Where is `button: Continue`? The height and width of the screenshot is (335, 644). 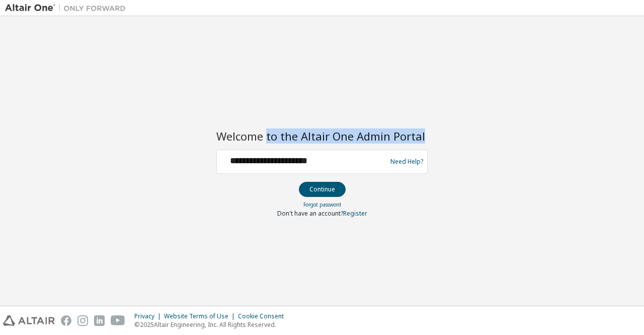
button: Continue is located at coordinates (322, 190).